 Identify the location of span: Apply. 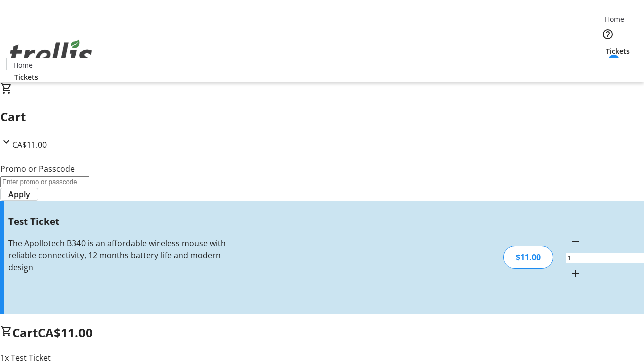
(19, 195).